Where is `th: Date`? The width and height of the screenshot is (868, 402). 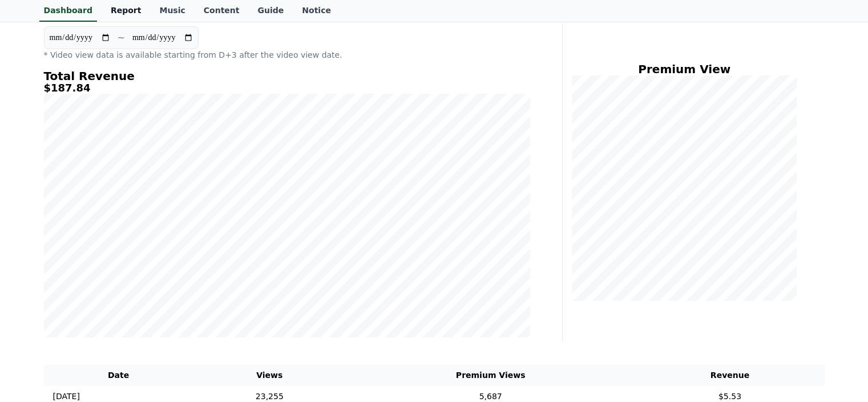 th: Date is located at coordinates (119, 375).